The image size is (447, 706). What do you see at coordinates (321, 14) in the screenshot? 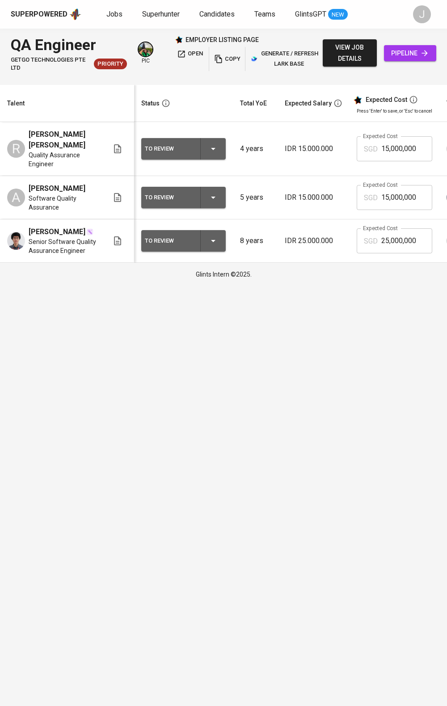
I see `a: GlintsGPT NEW` at bounding box center [321, 14].